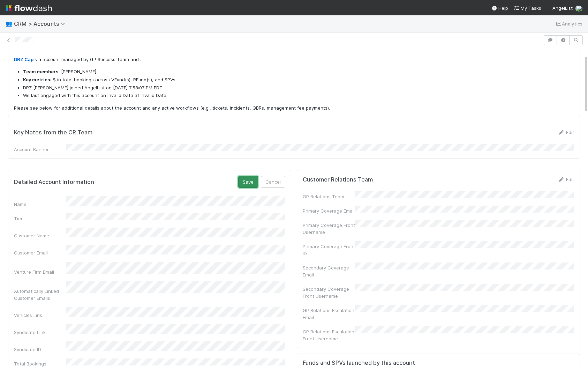 The width and height of the screenshot is (588, 370). What do you see at coordinates (563, 8) in the screenshot?
I see `span: AngelList` at bounding box center [563, 8].